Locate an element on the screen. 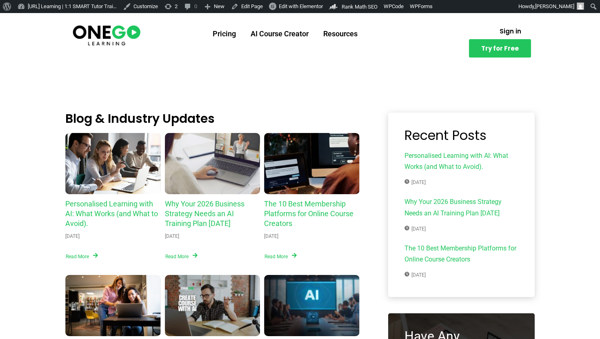 This screenshot has height=339, width=600. a: Virtual Mentors & 24/7 AI Coaching is located at coordinates (312, 306).